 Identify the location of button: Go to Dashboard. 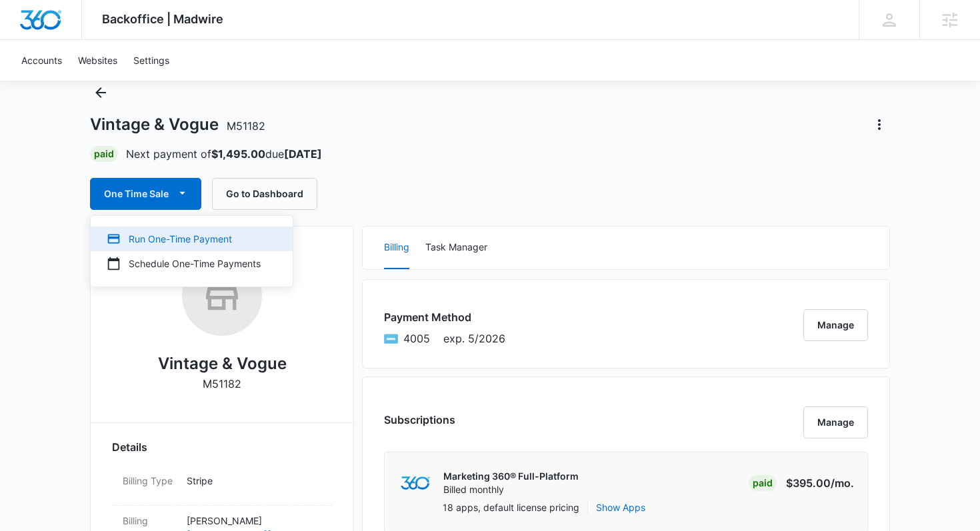
(265, 194).